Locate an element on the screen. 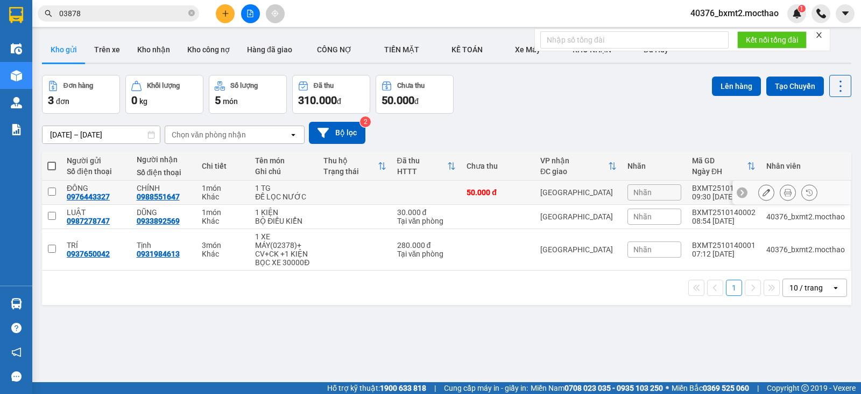 Image resolution: width=861 pixels, height=394 pixels. div: Đơn hàng is located at coordinates (78, 86).